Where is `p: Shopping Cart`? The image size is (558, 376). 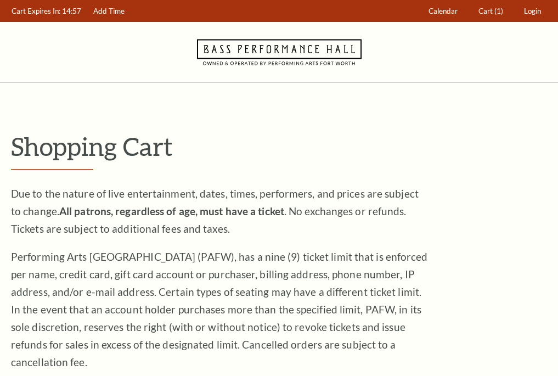 p: Shopping Cart is located at coordinates (279, 146).